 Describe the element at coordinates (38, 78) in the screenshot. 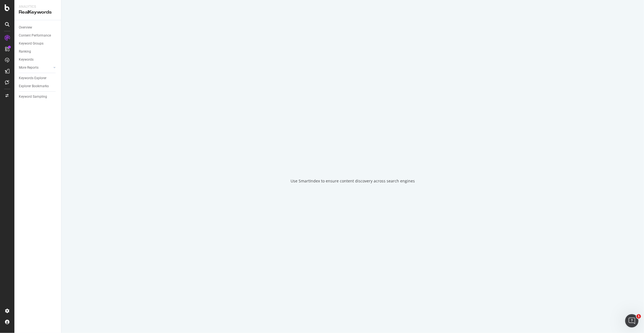

I see `a: Keywords Explorer` at that location.